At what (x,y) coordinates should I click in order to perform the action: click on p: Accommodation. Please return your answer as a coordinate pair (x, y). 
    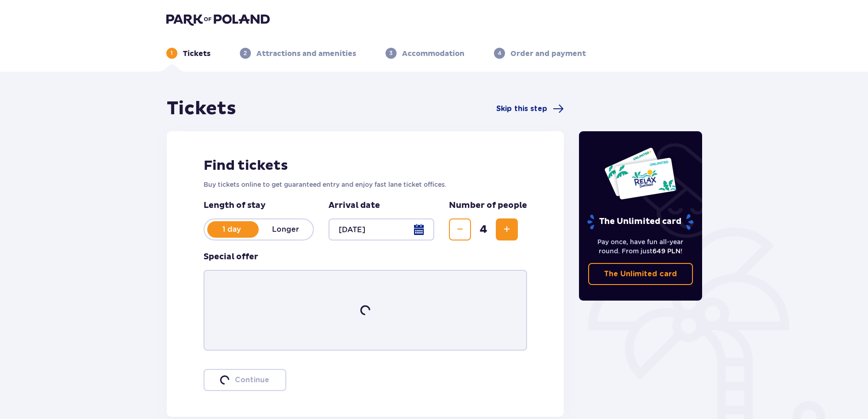
    Looking at the image, I should click on (433, 54).